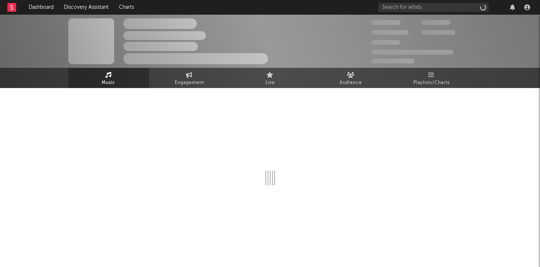 The image size is (540, 267). I want to click on span: 50,000,000, so click(390, 32).